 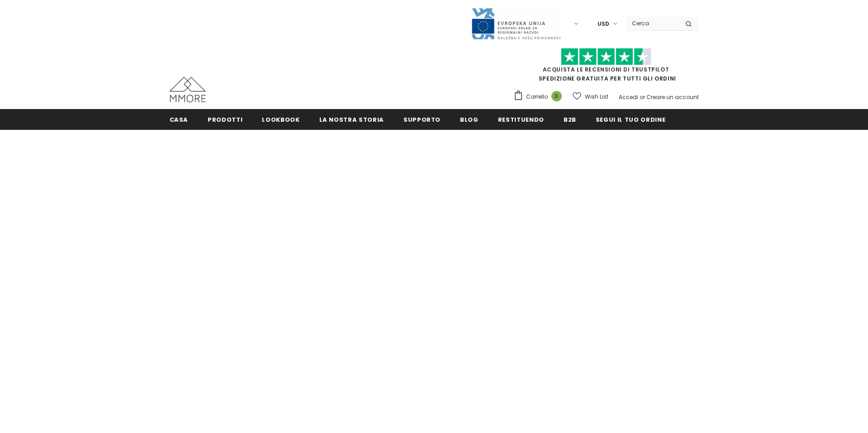 I want to click on span: Lookbook, so click(x=280, y=119).